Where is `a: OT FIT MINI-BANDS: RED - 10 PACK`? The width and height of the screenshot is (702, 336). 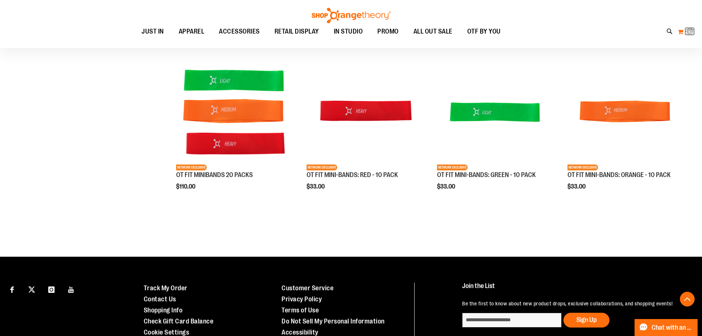
a: OT FIT MINI-BANDS: RED - 10 PACK is located at coordinates (352, 175).